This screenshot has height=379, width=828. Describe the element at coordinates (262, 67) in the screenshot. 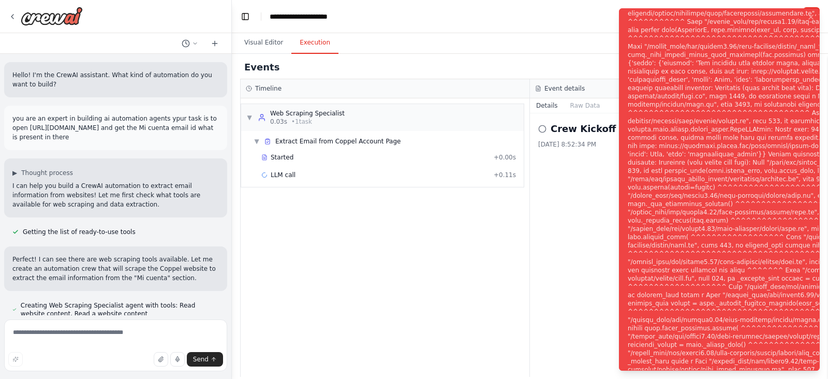

I see `h2: Events` at that location.